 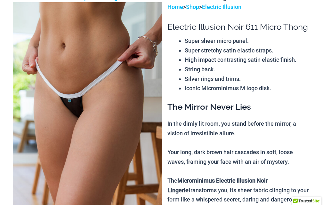 I want to click on li: Super sheer micro panel., so click(x=248, y=41).